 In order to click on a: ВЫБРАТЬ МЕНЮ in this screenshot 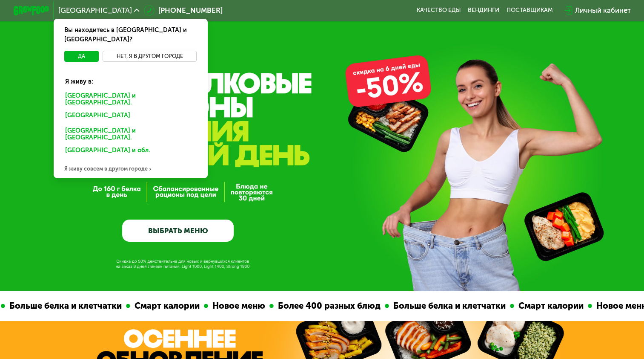, I will do `click(178, 231)`.